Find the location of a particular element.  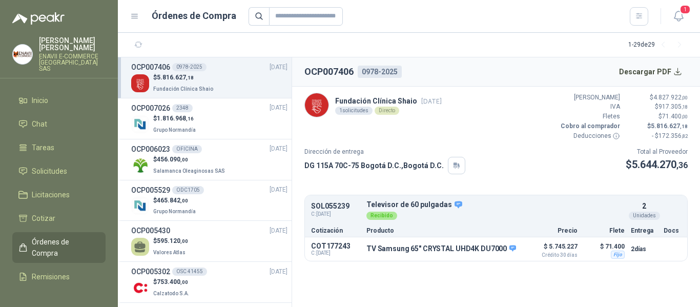

span: Calzatodo S.A. is located at coordinates (171, 293).